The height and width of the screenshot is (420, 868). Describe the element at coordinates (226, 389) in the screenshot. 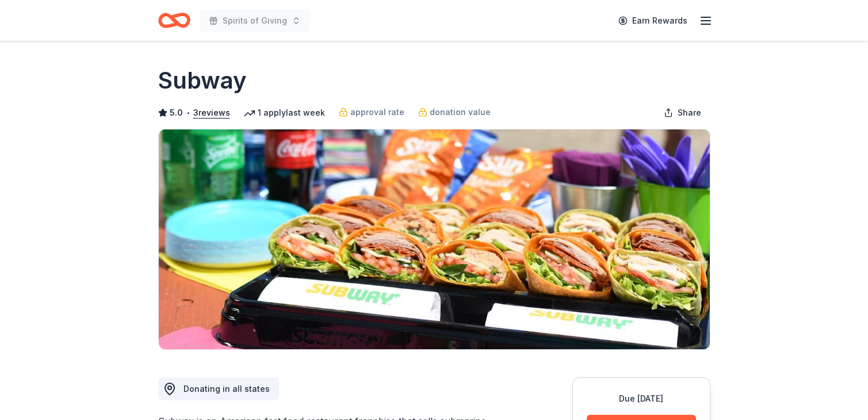

I see `span: Donating in all states` at that location.